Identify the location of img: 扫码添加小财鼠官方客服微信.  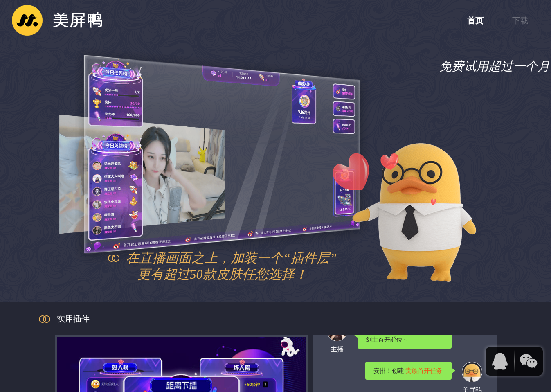
(528, 361).